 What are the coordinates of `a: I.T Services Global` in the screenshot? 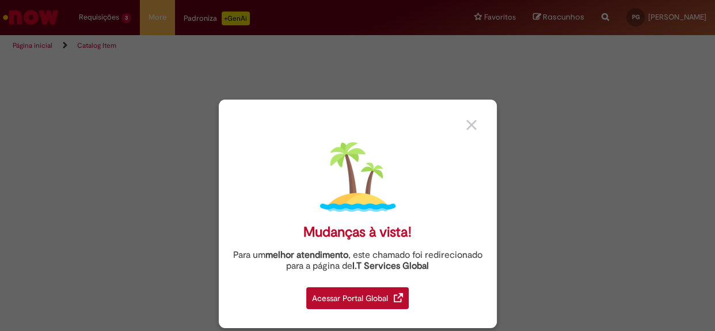 It's located at (390, 263).